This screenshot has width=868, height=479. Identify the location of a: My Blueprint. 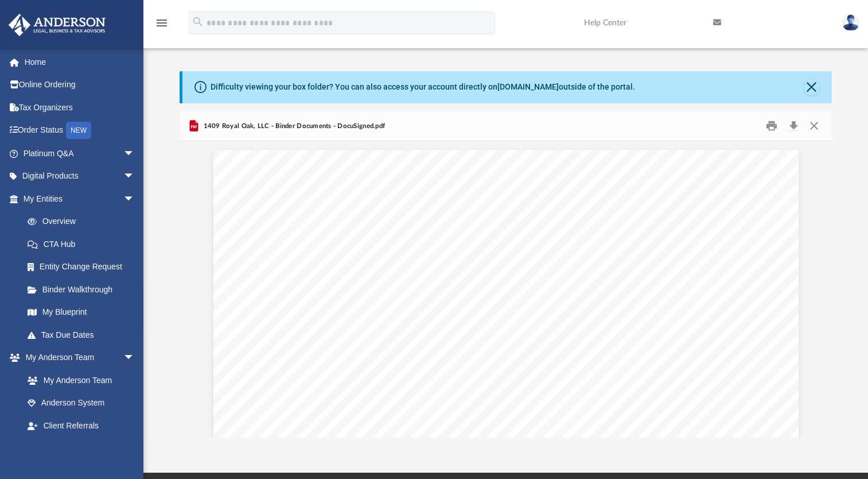
(81, 313).